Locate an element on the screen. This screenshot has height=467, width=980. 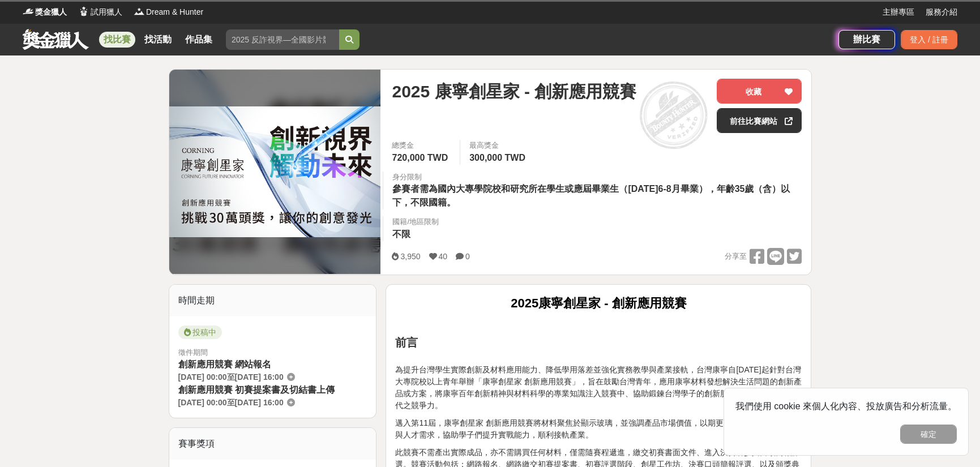
div: 登入 / 註冊 is located at coordinates (928, 40).